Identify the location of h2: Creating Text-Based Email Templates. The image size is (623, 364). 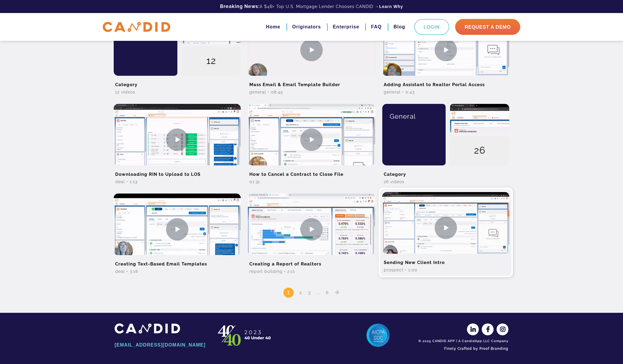
(177, 262).